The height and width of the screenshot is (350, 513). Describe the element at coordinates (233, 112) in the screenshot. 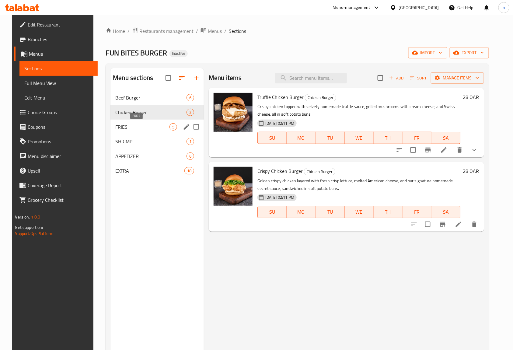

I see `img: Truffle Chicken Burger` at that location.